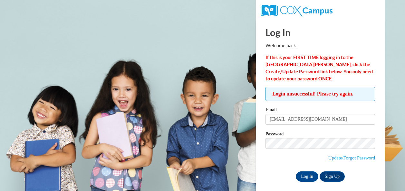  What do you see at coordinates (332, 177) in the screenshot?
I see `a: Sign Up` at bounding box center [332, 177].